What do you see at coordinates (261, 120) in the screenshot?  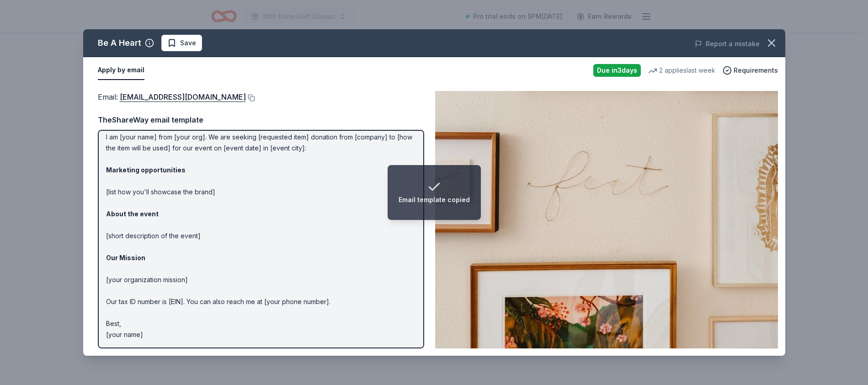 I see `div: TheShareWay email template` at bounding box center [261, 120].